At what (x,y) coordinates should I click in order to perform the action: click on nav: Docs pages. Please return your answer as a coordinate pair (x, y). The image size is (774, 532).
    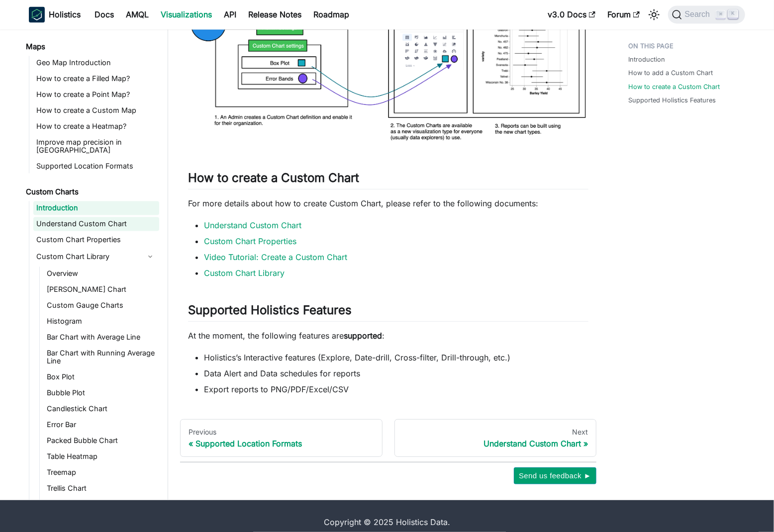
    Looking at the image, I should click on (388, 439).